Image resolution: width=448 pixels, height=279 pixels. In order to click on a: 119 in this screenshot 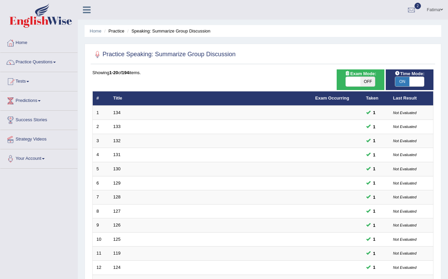, I will do `click(117, 253)`.